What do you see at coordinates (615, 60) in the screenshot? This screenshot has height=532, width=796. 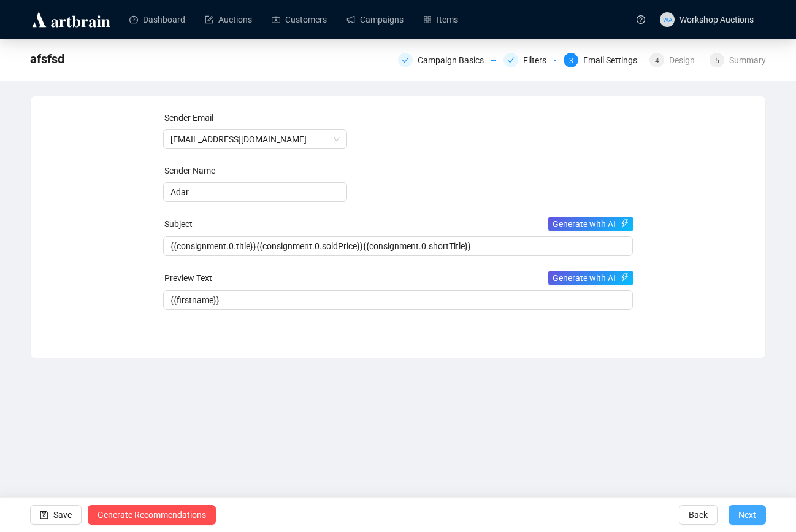 I see `div: Email Settings` at bounding box center [615, 60].